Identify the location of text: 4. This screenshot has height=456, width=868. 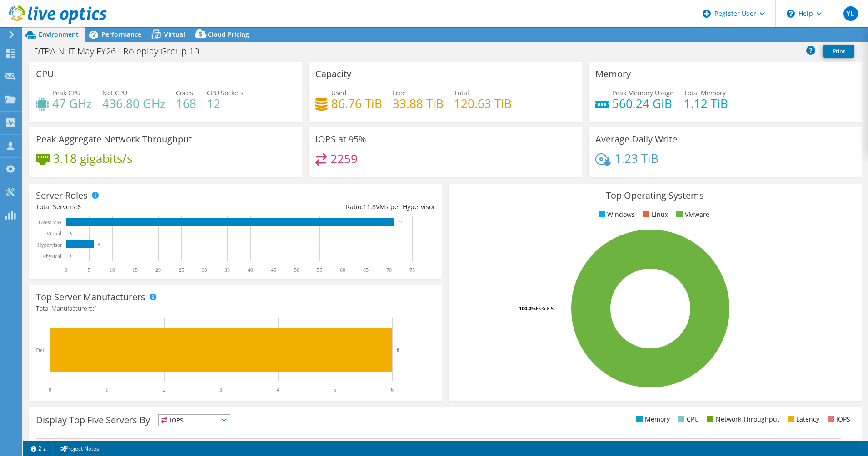
(278, 390).